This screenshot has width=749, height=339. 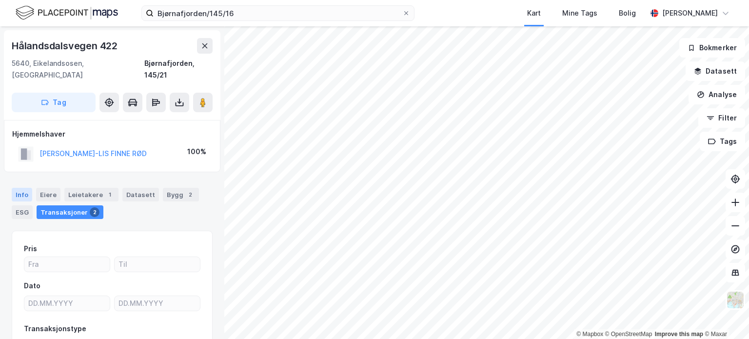 I want to click on a: Improve this map, so click(x=679, y=334).